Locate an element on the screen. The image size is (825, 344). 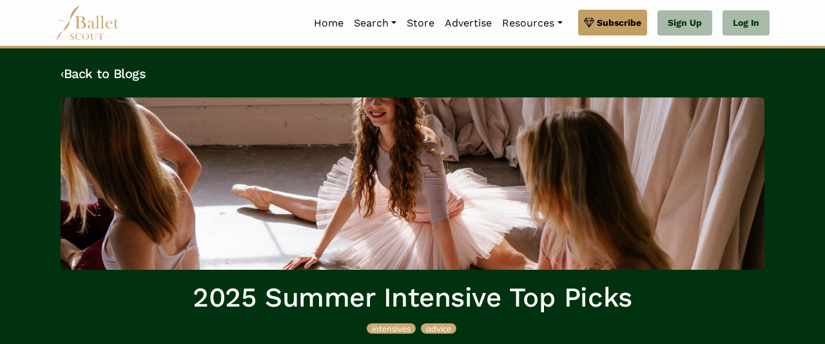
a: Sign Up is located at coordinates (685, 23).